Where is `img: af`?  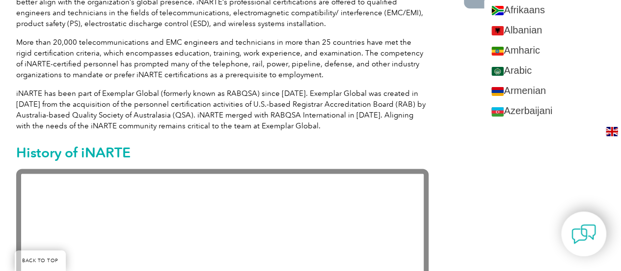
img: af is located at coordinates (497, 10).